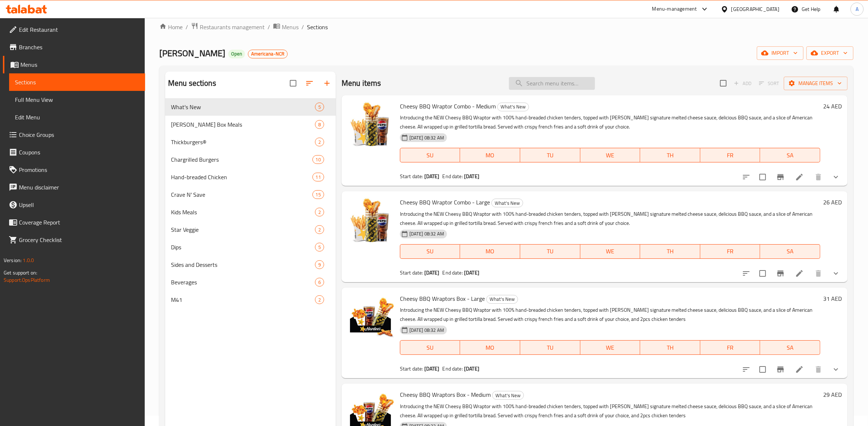 The width and height of the screenshot is (868, 426). I want to click on span: import, so click(780, 53).